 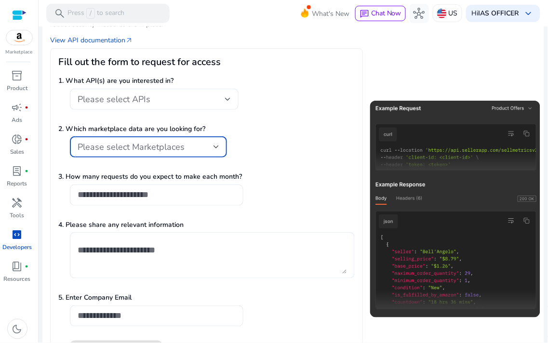 What do you see at coordinates (206, 176) in the screenshot?
I see `p: 3. How many requests do you expect to make each month?` at bounding box center [206, 176].